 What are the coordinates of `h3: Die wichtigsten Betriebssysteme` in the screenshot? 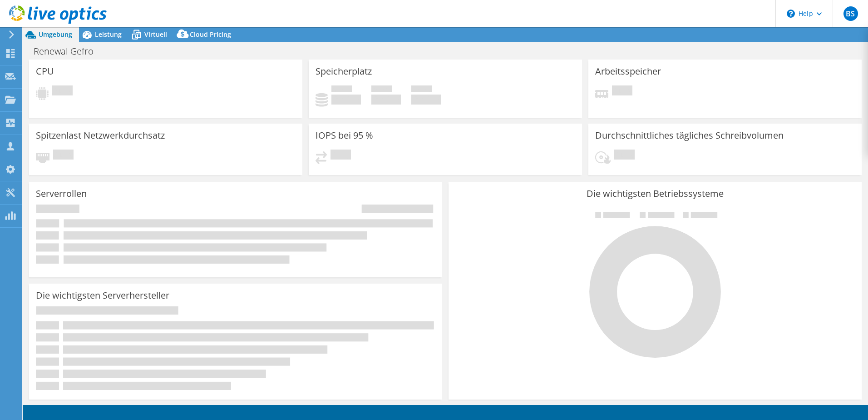 It's located at (655, 194).